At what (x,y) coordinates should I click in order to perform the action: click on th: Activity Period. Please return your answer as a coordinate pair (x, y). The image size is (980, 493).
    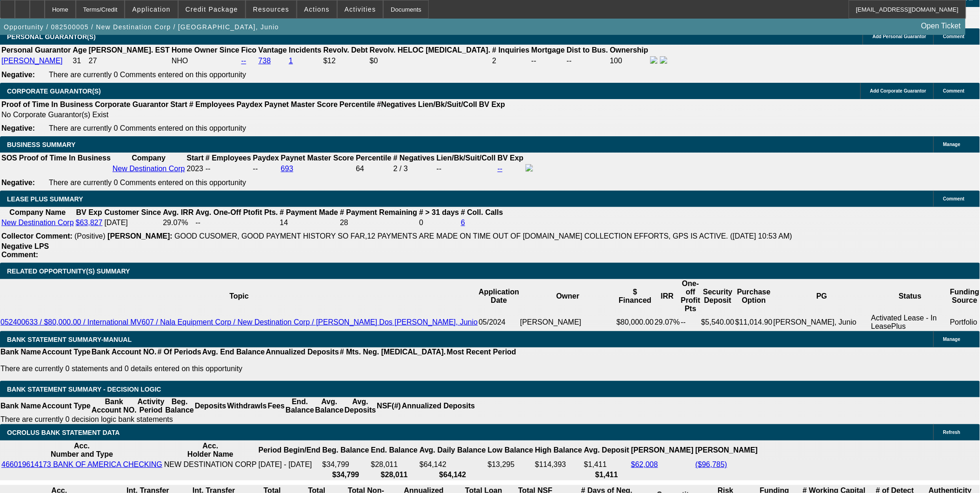
    Looking at the image, I should click on (151, 406).